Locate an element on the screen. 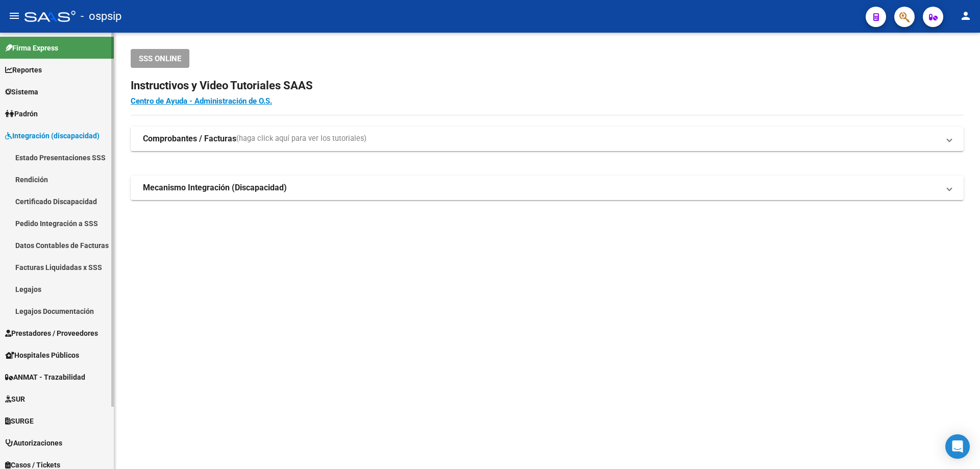 This screenshot has width=980, height=469. span: Autorizaciones is located at coordinates (33, 443).